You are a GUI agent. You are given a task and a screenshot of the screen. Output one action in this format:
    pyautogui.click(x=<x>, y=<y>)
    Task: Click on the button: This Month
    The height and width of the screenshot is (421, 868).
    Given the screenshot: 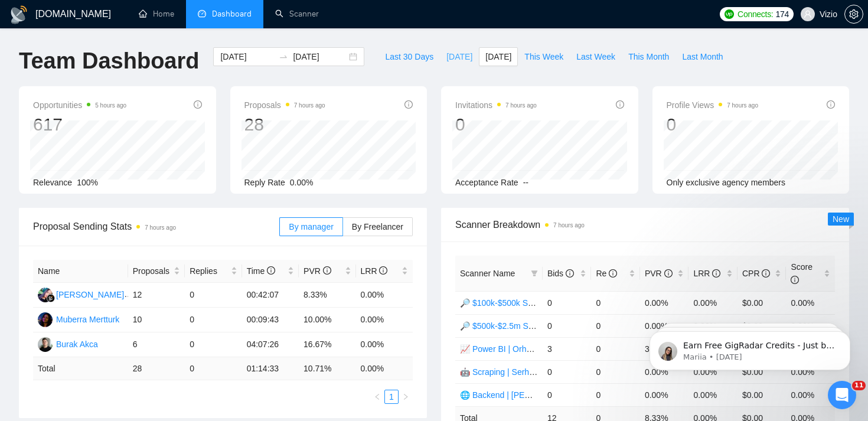 What is the action you would take?
    pyautogui.click(x=648, y=57)
    